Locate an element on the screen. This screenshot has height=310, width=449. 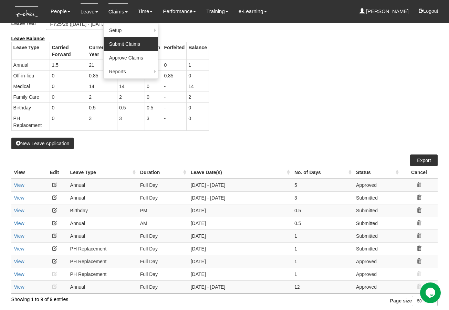
th: No. of Days : activate to sort column ascending is located at coordinates (322, 172).